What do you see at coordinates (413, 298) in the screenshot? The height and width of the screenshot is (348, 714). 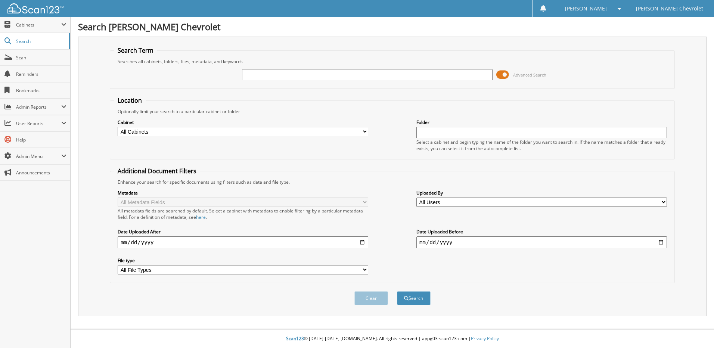 I see `button: Search` at bounding box center [413, 298].